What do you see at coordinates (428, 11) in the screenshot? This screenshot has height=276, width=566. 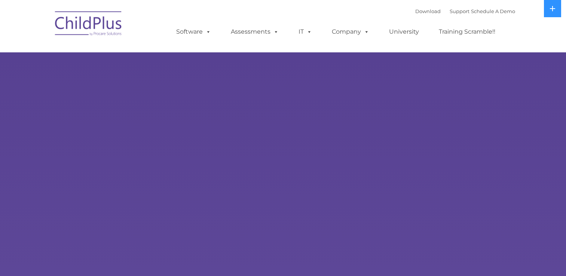 I see `a: Download` at bounding box center [428, 11].